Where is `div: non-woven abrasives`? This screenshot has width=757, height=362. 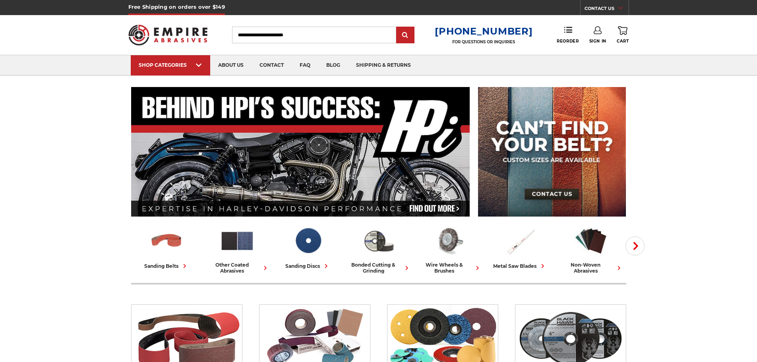
div: non-woven abrasives is located at coordinates (591, 268).